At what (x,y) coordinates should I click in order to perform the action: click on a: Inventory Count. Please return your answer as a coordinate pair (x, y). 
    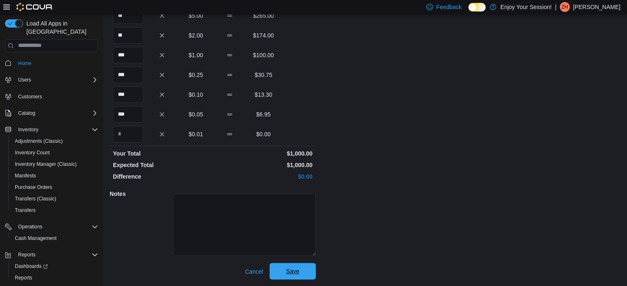
    Looking at the image, I should click on (32, 153).